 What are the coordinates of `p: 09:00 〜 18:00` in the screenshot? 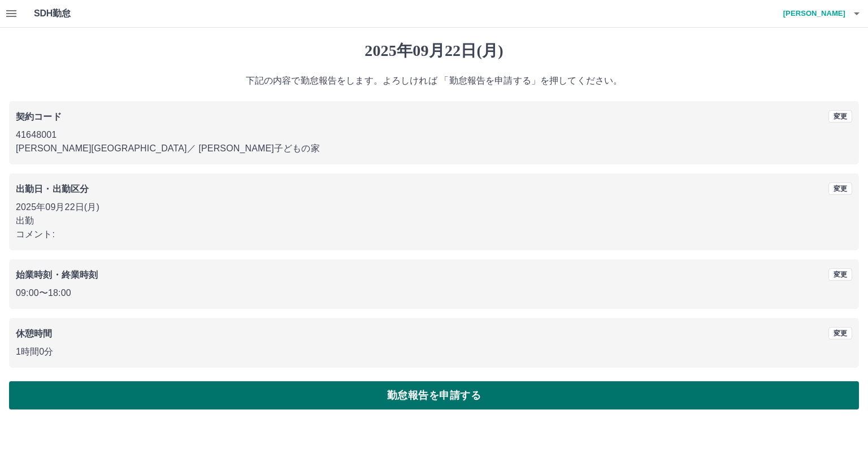 It's located at (434, 294).